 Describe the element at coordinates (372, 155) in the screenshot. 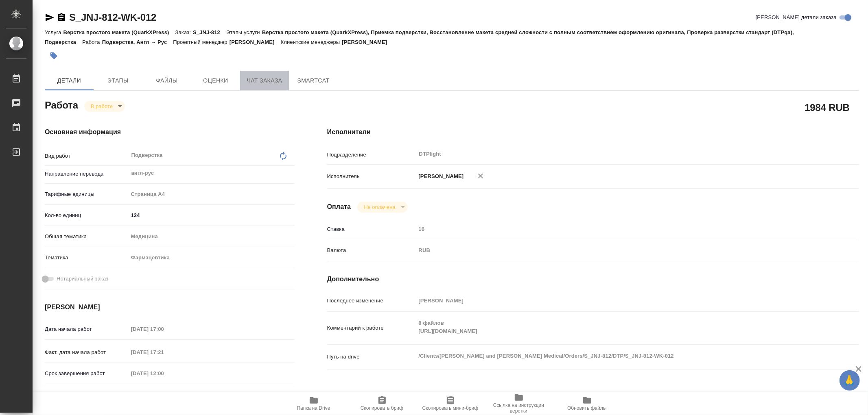

I see `p: Подразделение` at that location.